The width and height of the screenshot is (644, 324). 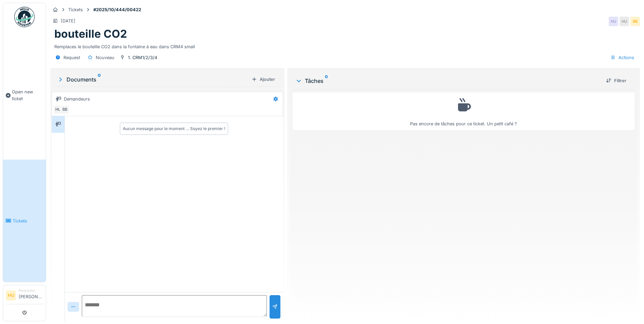 What do you see at coordinates (105, 58) in the screenshot?
I see `div: Nouveau` at bounding box center [105, 58].